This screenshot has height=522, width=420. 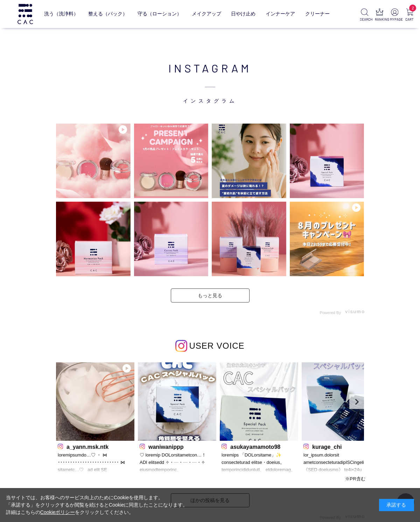 I want to click on h2: INSTAGRAM, so click(x=210, y=82).